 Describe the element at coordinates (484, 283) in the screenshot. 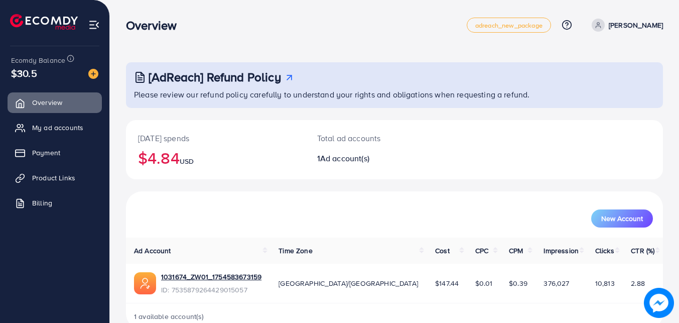

I see `span: $0.01` at that location.